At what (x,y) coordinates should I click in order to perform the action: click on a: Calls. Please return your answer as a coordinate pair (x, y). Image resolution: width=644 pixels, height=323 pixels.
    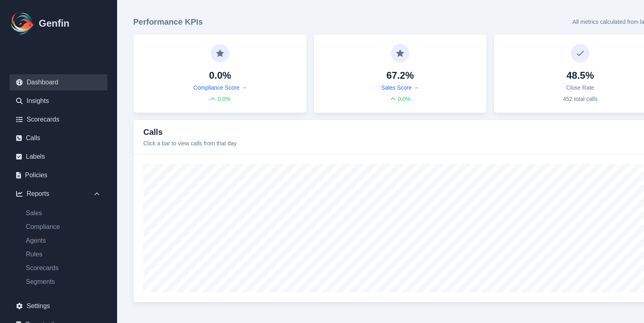
    Looking at the image, I should click on (58, 138).